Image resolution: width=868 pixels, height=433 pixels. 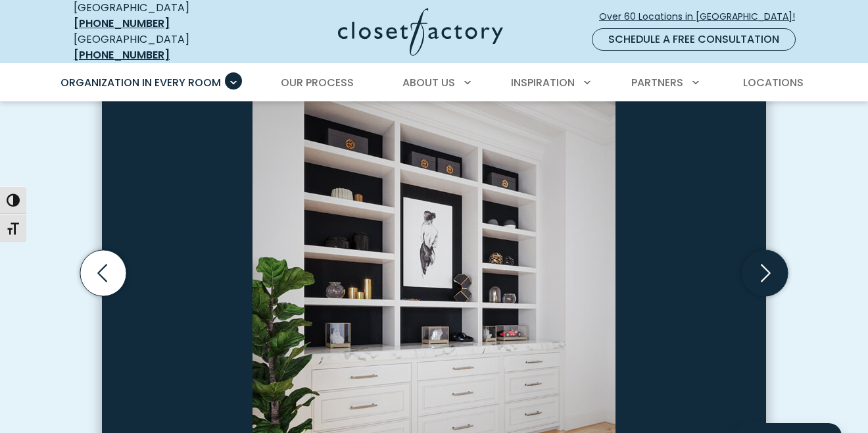 What do you see at coordinates (765, 273) in the screenshot?
I see `button: Next slide` at bounding box center [765, 273].